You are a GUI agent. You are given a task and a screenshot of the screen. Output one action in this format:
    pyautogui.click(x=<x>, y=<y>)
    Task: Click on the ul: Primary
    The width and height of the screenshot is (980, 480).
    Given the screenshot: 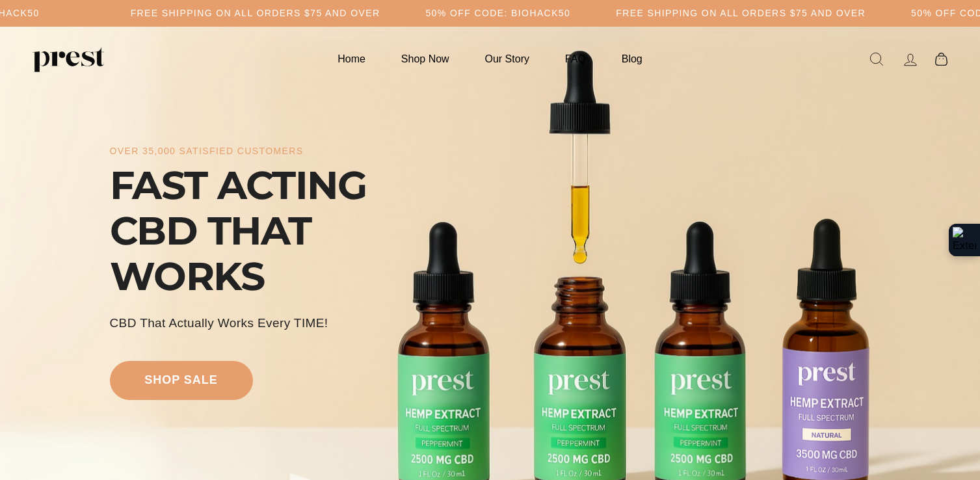 What is the action you would take?
    pyautogui.click(x=490, y=59)
    